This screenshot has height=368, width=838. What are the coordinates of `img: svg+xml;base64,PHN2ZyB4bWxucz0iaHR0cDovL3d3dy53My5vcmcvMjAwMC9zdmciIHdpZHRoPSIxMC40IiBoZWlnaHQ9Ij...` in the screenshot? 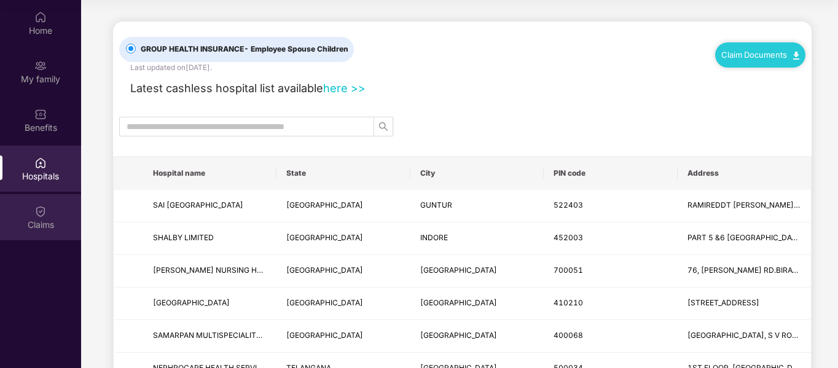 It's located at (797, 55).